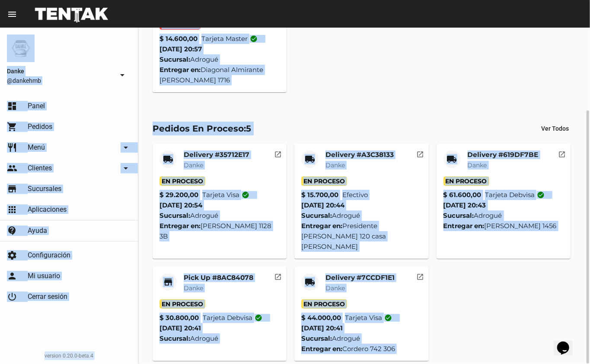 This screenshot has width=590, height=364. What do you see at coordinates (503, 155) in the screenshot?
I see `mat-card-title: Delivery #619DF7BE` at bounding box center [503, 155].